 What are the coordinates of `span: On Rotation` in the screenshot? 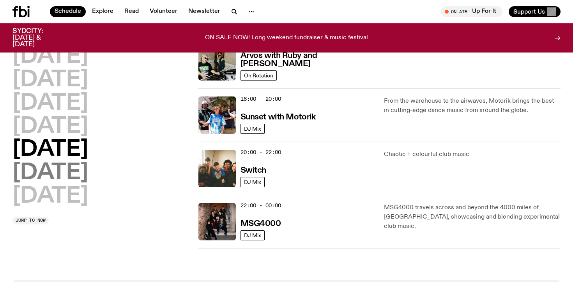 It's located at (258, 75).